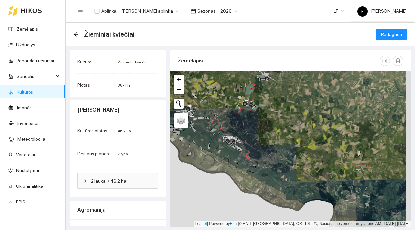  What do you see at coordinates (35, 61) in the screenshot?
I see `a: Panaudoti resursai` at bounding box center [35, 61].